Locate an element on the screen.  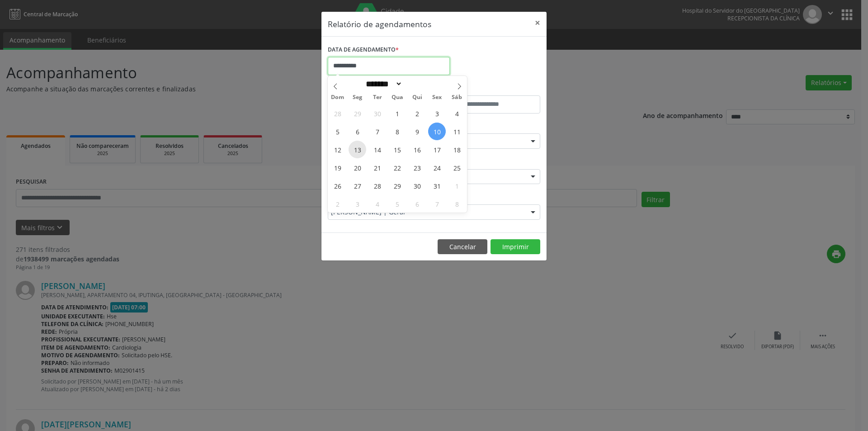
select: Month is located at coordinates (382, 83).